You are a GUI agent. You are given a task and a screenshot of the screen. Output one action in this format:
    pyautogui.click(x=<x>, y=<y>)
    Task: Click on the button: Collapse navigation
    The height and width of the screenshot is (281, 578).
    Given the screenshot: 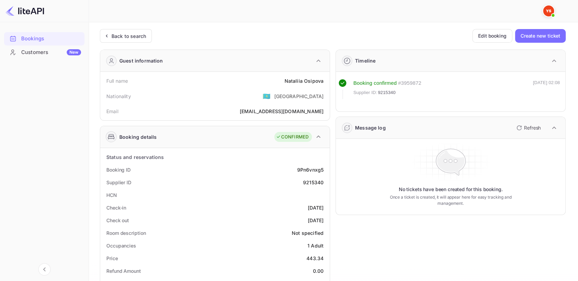 What is the action you would take?
    pyautogui.click(x=44, y=270)
    